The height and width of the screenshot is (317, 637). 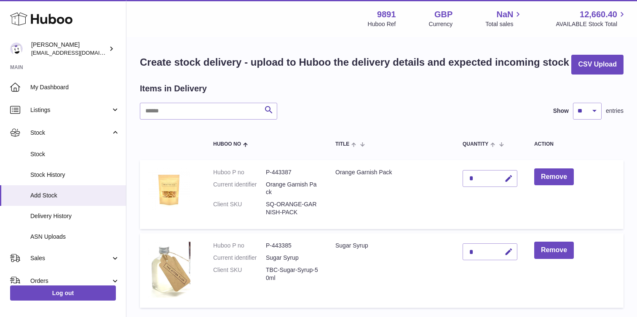 What do you see at coordinates (169, 190) in the screenshot?
I see `img: Orange Garnish Pack` at bounding box center [169, 190].